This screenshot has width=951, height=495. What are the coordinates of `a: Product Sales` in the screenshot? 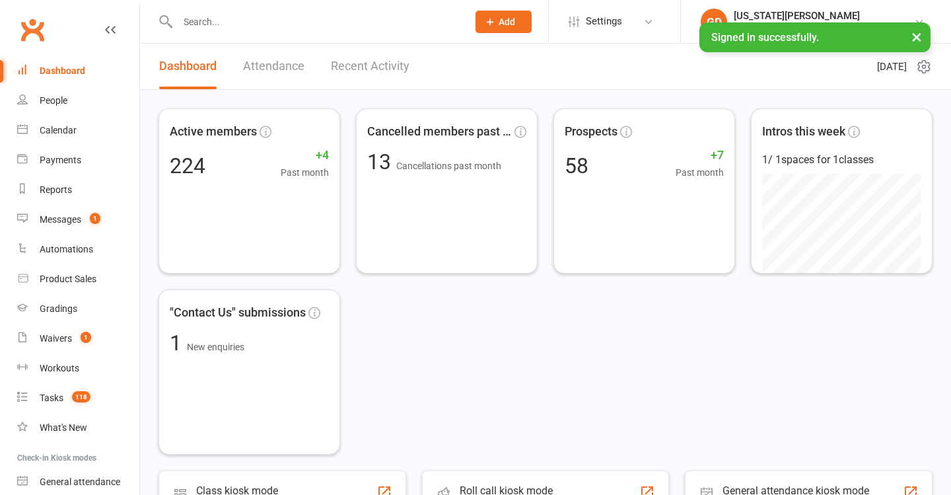 It's located at (78, 279).